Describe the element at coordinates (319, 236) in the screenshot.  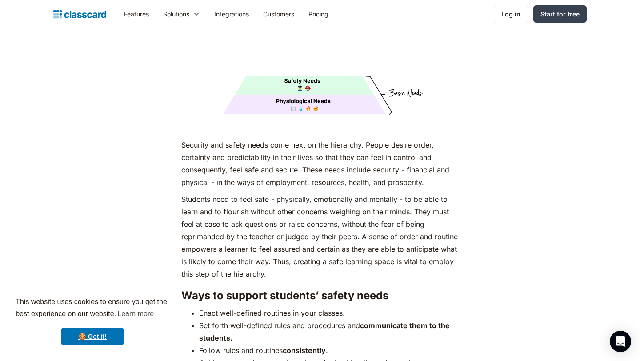
I see `p: Students need to feel safe - physically, emotionally and mentally - to be able to learn and to fl...` at that location.